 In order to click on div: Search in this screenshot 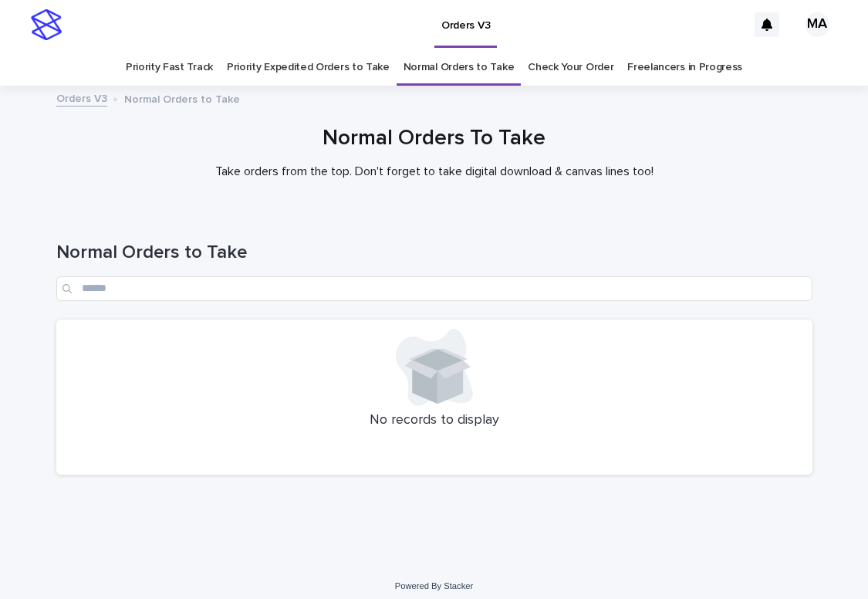, I will do `click(434, 288)`.